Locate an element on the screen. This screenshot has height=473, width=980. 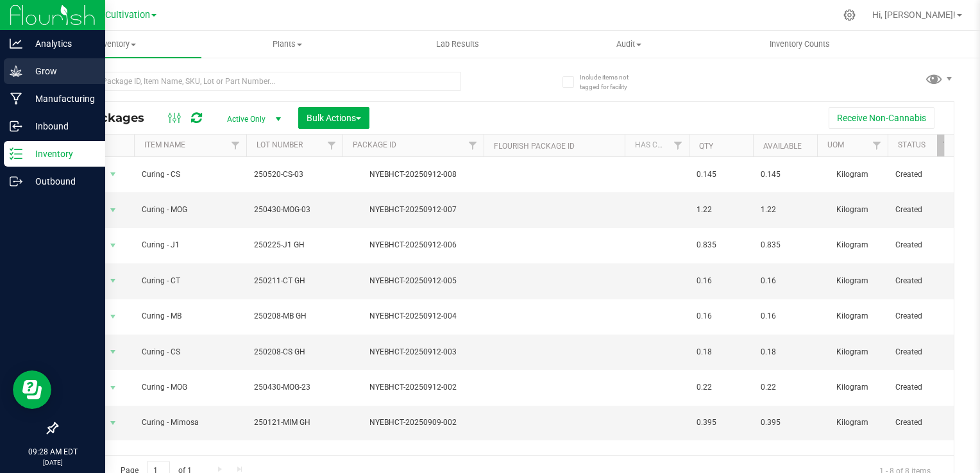
div: NYEBHCT-20250912-003 is located at coordinates (413, 351).